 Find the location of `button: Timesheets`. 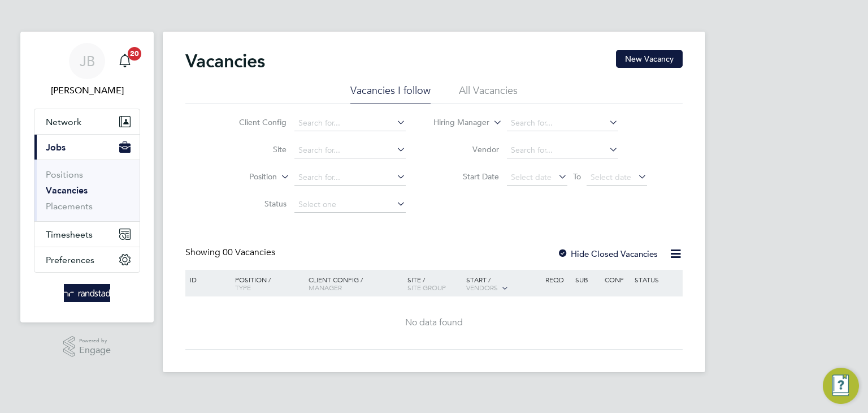

button: Timesheets is located at coordinates (87, 234).